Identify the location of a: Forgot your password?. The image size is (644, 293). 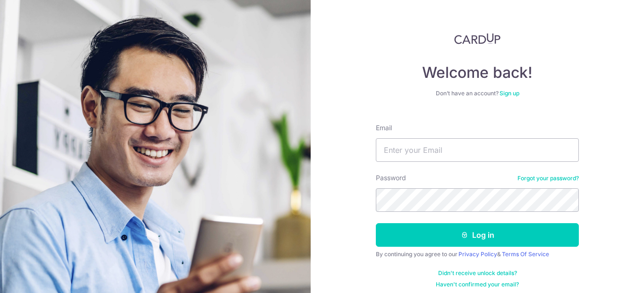
(548, 178).